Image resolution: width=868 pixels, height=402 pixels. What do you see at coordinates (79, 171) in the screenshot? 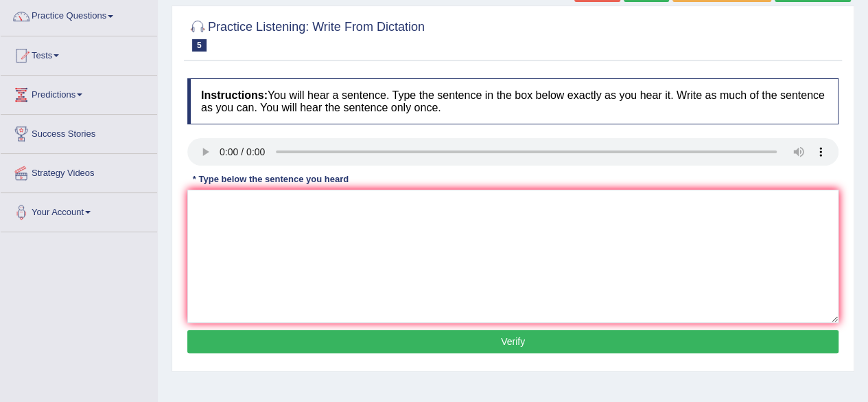
I see `a: Strategy Videos` at bounding box center [79, 171].